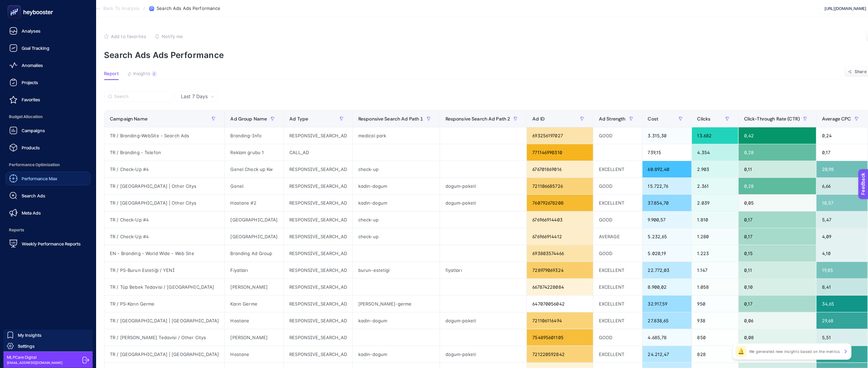  Describe the element at coordinates (715, 203) in the screenshot. I see `div: 2.039` at that location.